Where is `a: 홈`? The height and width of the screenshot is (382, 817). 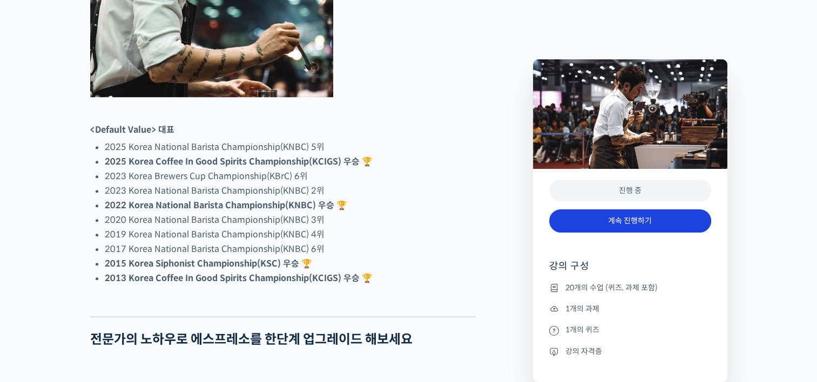 a: 홈 is located at coordinates (37, 306).